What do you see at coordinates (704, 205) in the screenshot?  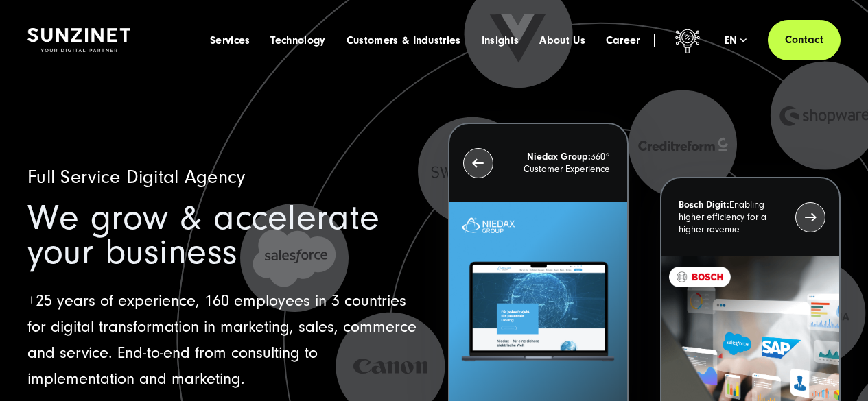 I see `strong: Bosch Digit:` at bounding box center [704, 205].